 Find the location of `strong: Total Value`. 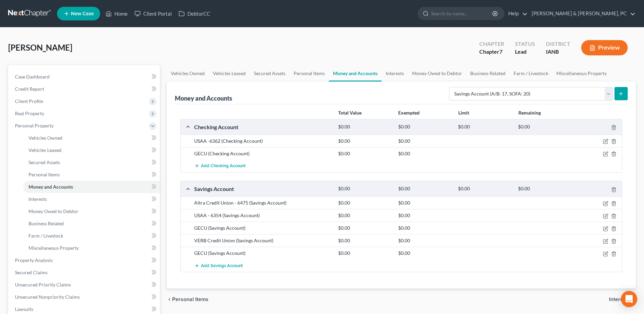

strong: Total Value is located at coordinates (350, 113).